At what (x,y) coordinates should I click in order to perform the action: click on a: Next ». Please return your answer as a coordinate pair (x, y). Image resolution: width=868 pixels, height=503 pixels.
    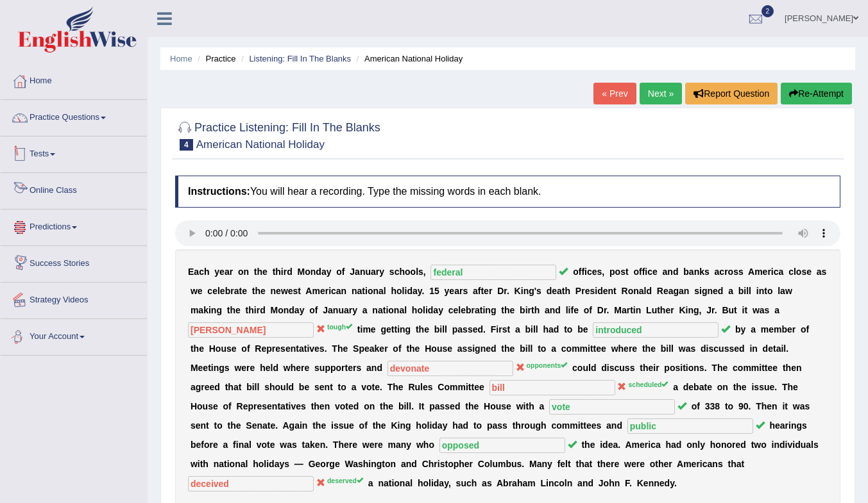
    Looking at the image, I should click on (661, 94).